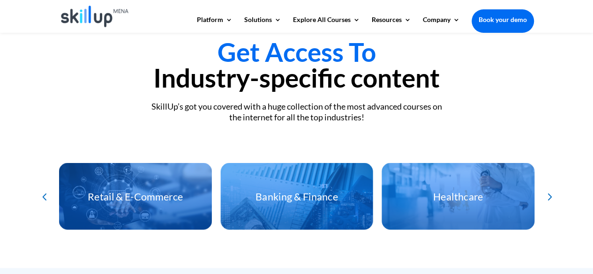 This screenshot has width=593, height=274. Describe the element at coordinates (326, 24) in the screenshot. I see `a: Explore All Courses` at that location.